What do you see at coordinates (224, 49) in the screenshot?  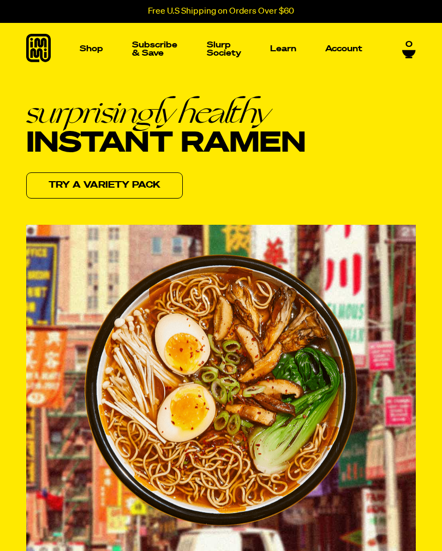 I see `a: Slurp Society` at bounding box center [224, 49].